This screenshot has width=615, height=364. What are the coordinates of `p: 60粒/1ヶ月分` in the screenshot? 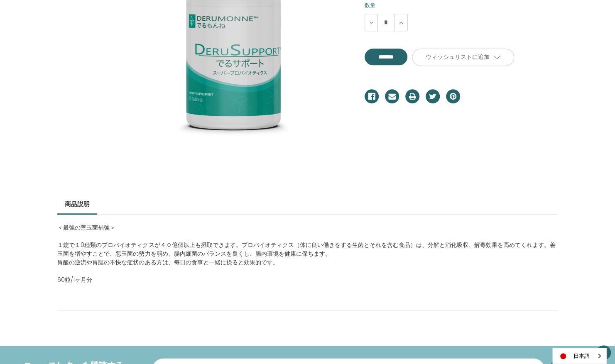 It's located at (307, 280).